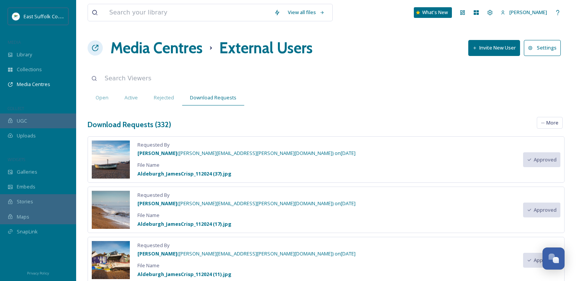  What do you see at coordinates (102, 97) in the screenshot?
I see `span: Open` at bounding box center [102, 97].